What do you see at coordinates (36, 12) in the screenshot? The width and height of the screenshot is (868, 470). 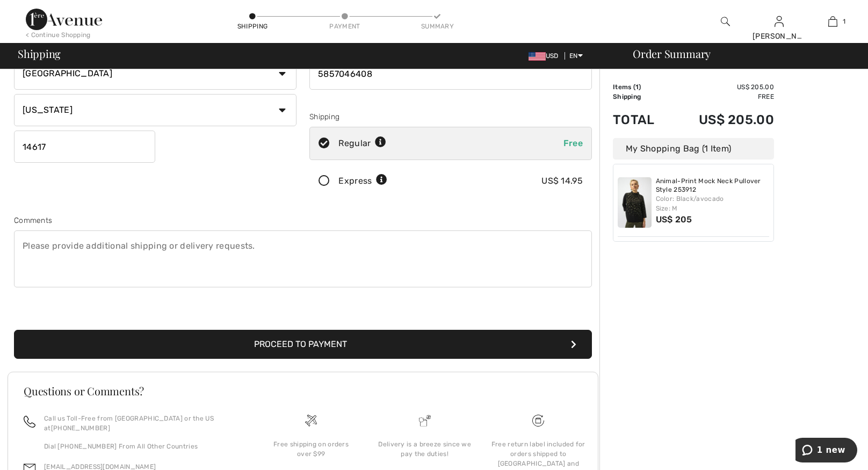 I see `span: 1 new` at bounding box center [36, 12].